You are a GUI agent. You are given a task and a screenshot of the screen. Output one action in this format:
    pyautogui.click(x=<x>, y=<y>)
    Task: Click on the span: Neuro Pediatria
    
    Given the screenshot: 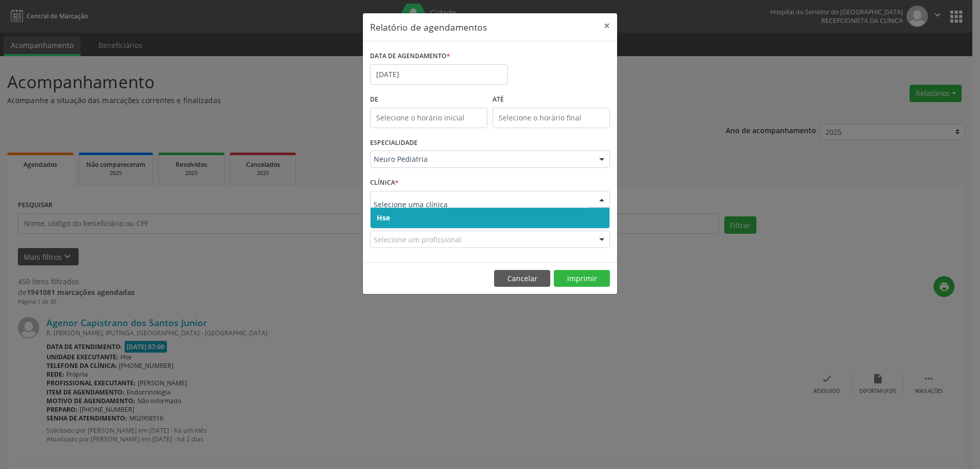 What is the action you would take?
    pyautogui.click(x=481, y=159)
    